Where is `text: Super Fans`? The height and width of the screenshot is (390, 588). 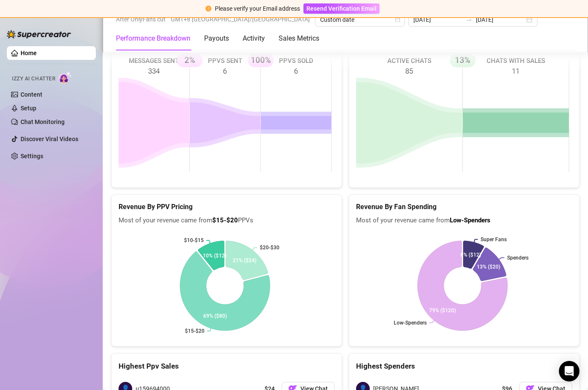 text: Super Fans is located at coordinates (494, 239).